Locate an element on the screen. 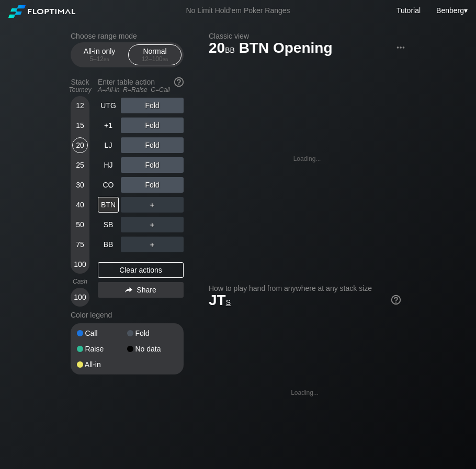  div: Raise is located at coordinates (102, 349).